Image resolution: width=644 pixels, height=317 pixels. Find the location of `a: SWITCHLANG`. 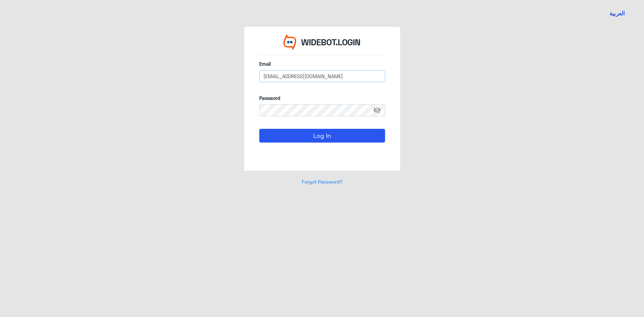

a: SWITCHLANG is located at coordinates (617, 13).